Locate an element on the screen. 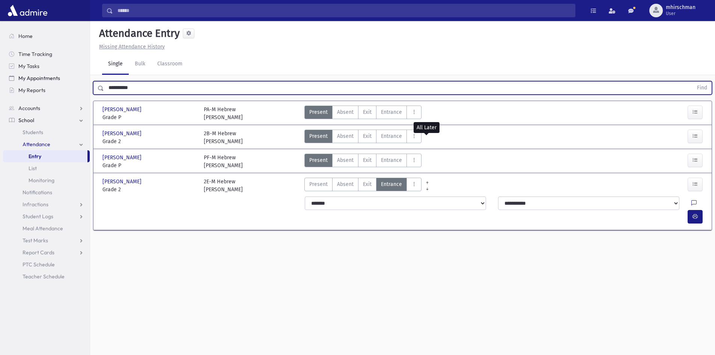  span: Home is located at coordinates (26, 36).